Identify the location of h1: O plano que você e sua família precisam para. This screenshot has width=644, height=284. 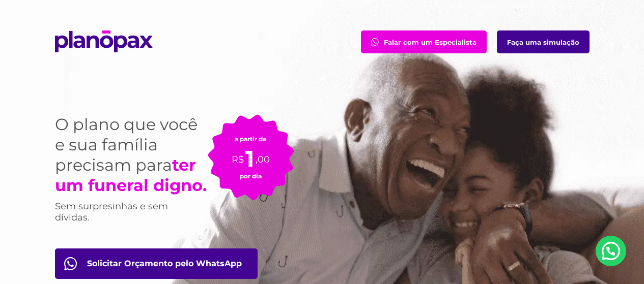
(132, 156).